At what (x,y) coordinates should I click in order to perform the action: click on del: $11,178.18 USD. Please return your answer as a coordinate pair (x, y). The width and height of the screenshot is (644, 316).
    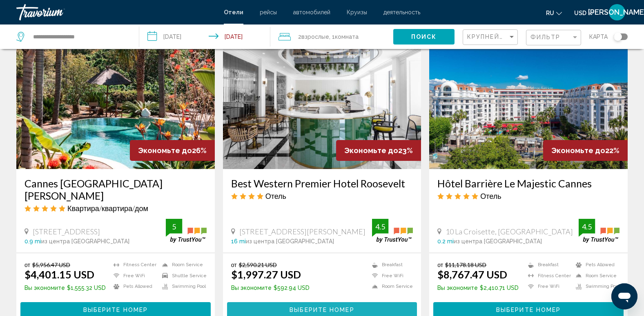
    Looking at the image, I should click on (465, 265).